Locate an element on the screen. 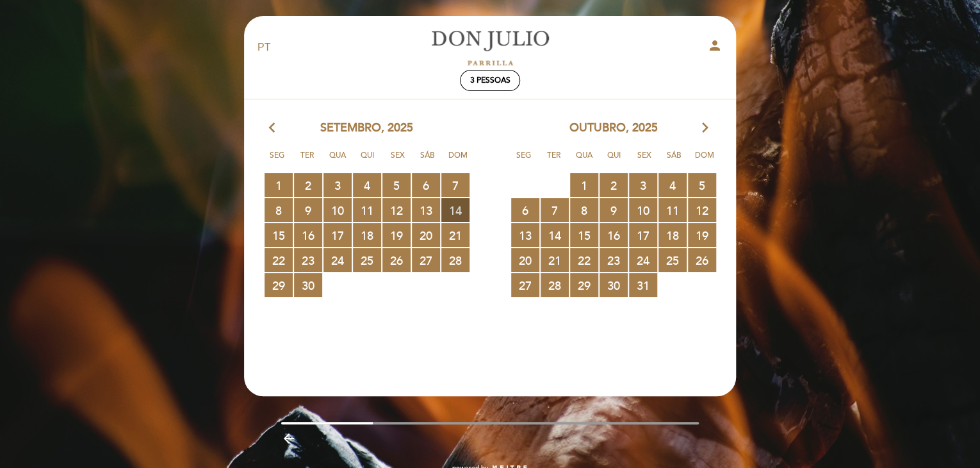  i: person is located at coordinates (715, 45).